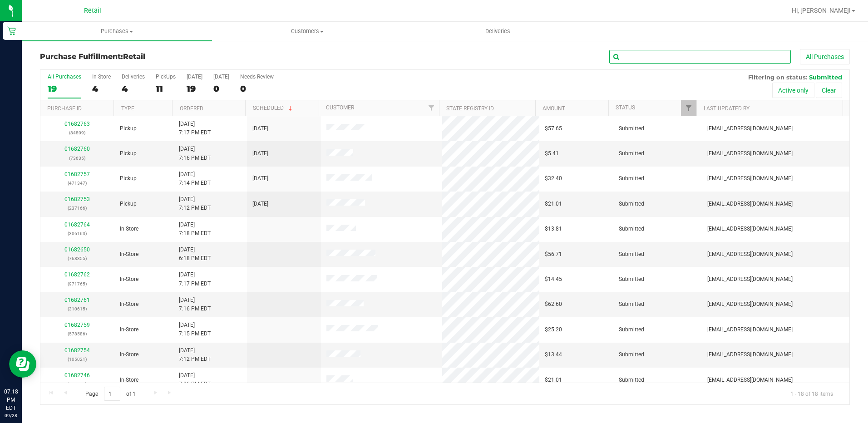 The height and width of the screenshot is (423, 868). Describe the element at coordinates (829, 90) in the screenshot. I see `button: Clear` at that location.